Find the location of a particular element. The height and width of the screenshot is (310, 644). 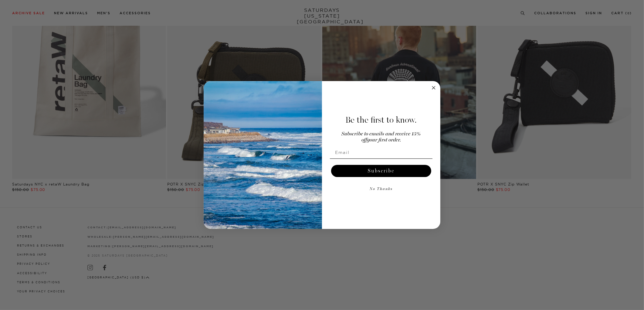

span: your first order. is located at coordinates (384, 140).